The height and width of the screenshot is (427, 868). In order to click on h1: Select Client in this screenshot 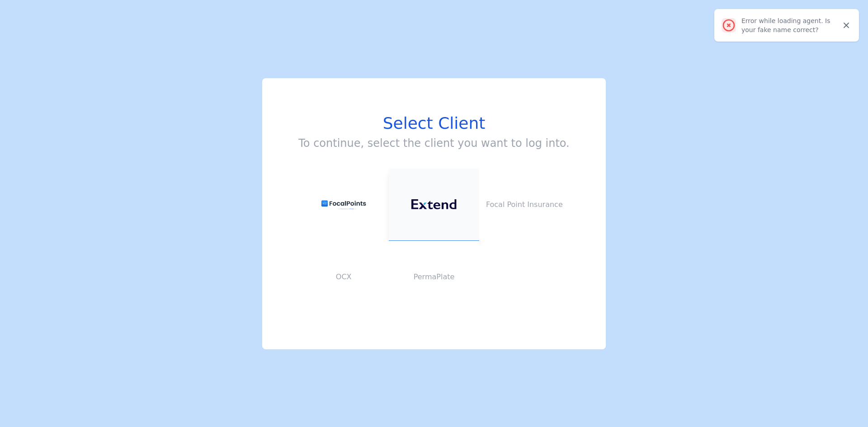, I will do `click(433, 123)`.